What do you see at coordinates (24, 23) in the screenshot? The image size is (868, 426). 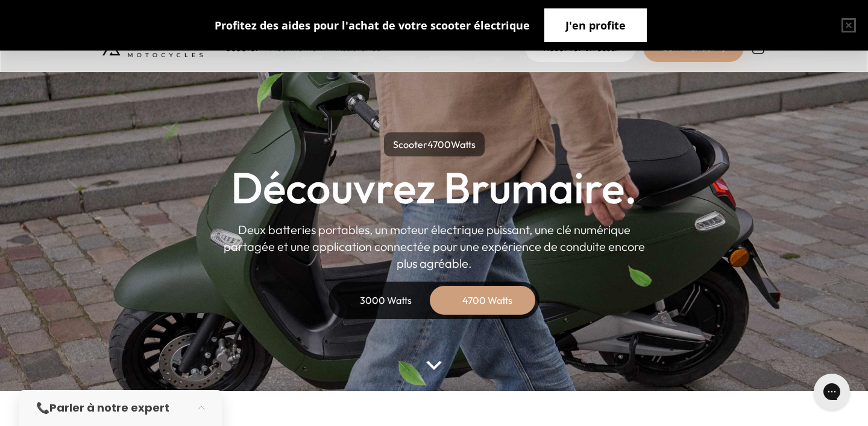 I see `button: Gorgias live chat` at bounding box center [24, 23].